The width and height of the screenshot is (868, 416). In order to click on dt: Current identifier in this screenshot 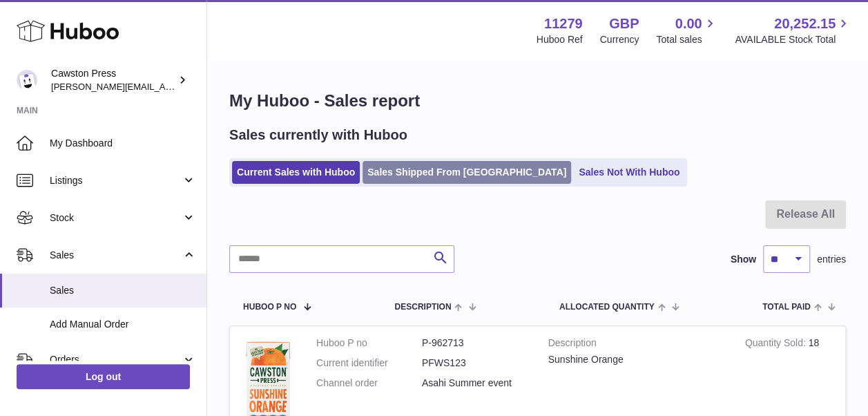, I will do `click(369, 363)`.